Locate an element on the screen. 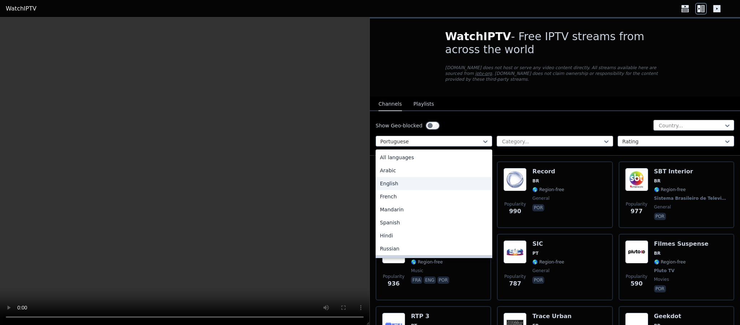 This screenshot has width=740, height=325. div: English is located at coordinates (434, 183).